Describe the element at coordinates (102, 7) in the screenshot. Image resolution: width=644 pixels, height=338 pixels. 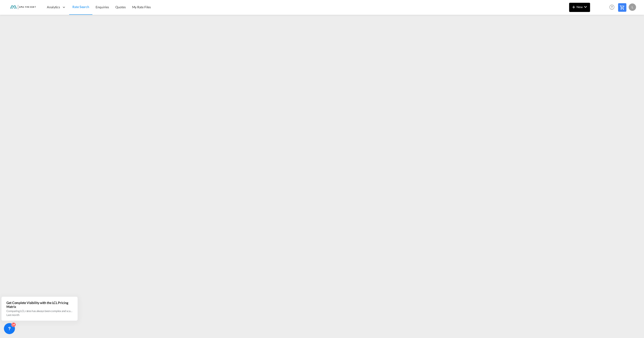
I see `span: Enquiries` at that location.